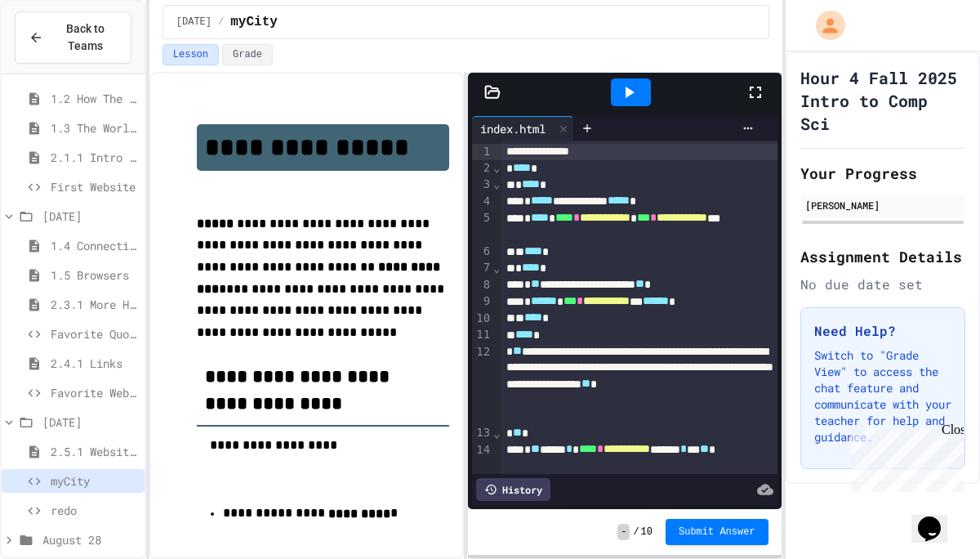 This screenshot has height=559, width=980. I want to click on button: Lesson, so click(190, 55).